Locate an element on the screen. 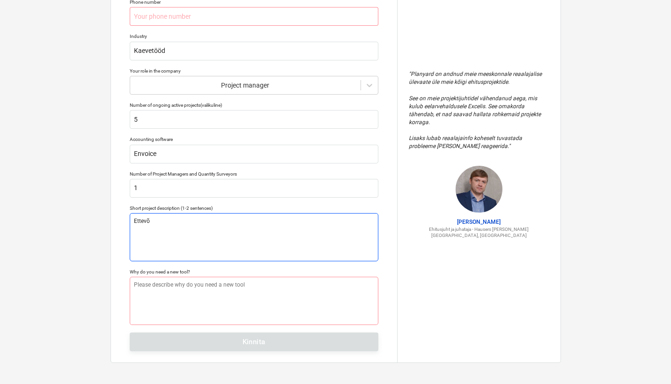  p: " Planyard on andnud meie meeskonnale reaalajalise ülevaate üle meie kõigi ehitusprojektide. See ... is located at coordinates (479, 111).